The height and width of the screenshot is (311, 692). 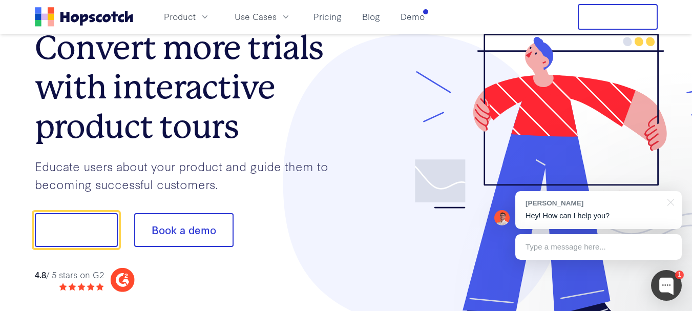 I want to click on a: Demo, so click(x=412, y=16).